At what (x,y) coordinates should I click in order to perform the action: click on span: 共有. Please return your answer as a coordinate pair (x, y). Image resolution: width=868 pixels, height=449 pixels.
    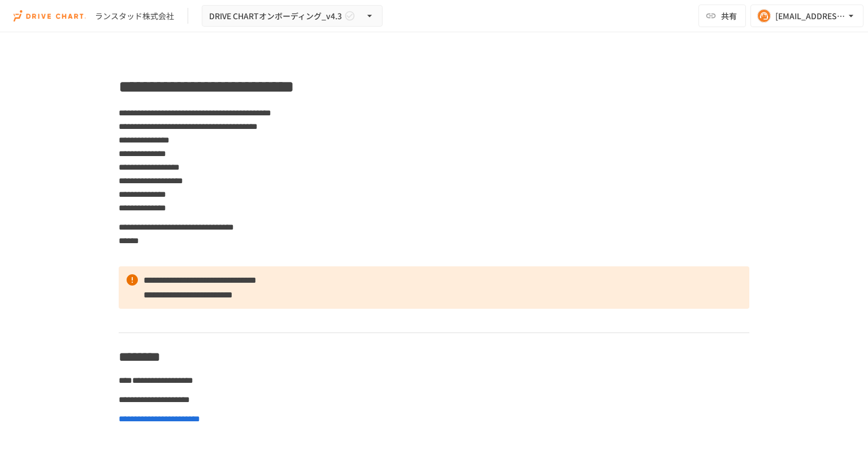
    Looking at the image, I should click on (729, 16).